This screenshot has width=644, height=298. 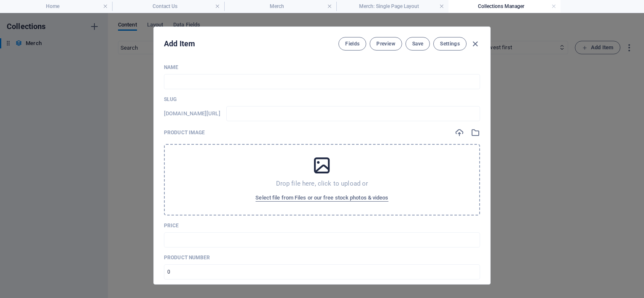 I want to click on p: Slug, so click(x=322, y=100).